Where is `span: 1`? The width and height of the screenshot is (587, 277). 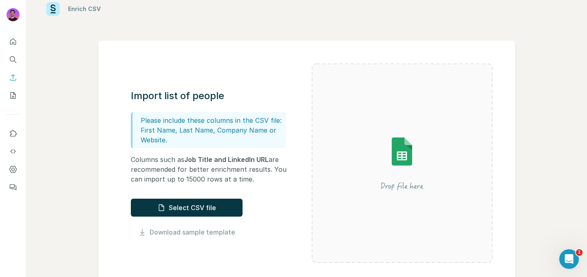
span: 1 is located at coordinates (579, 252).